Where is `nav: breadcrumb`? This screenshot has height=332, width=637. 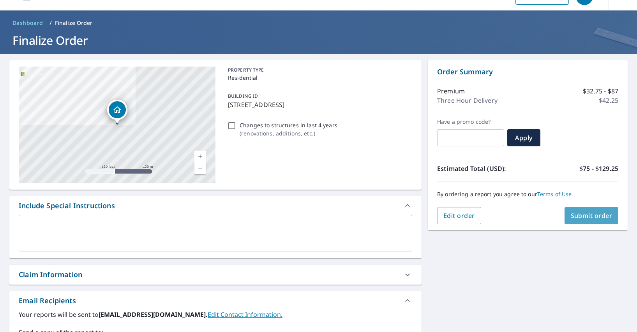
nav: breadcrumb is located at coordinates (318, 23).